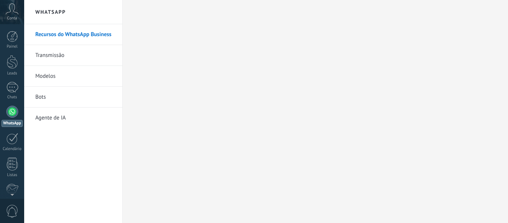 The height and width of the screenshot is (223, 508). What do you see at coordinates (12, 123) in the screenshot?
I see `div: WhatsApp` at bounding box center [12, 123].